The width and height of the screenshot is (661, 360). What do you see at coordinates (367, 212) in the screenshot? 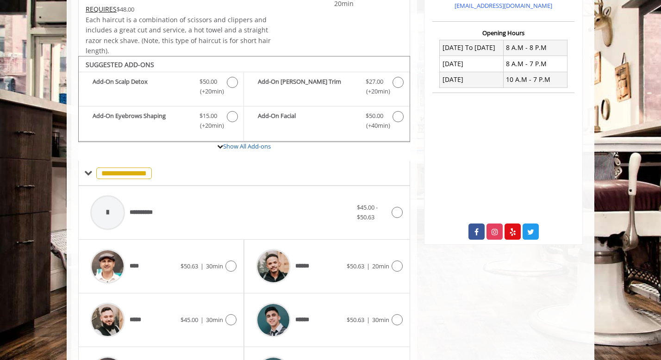
I see `span: $45.00 - $50.63` at bounding box center [367, 212].